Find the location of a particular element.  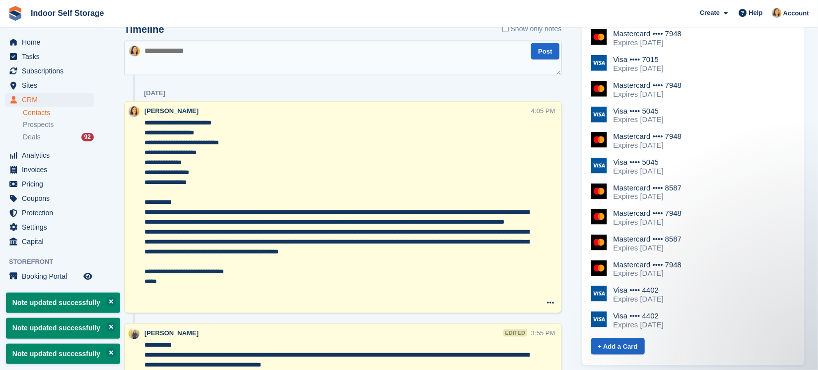

a: Indoor Self Storage is located at coordinates (68, 13).